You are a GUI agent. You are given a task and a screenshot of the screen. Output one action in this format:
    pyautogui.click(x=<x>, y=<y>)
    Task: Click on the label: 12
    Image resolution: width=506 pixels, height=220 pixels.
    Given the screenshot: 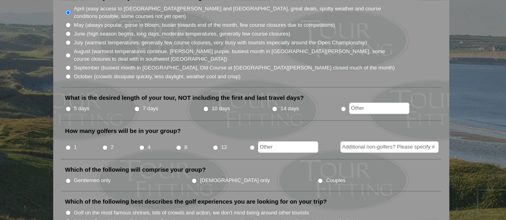 What is the action you would take?
    pyautogui.click(x=224, y=148)
    